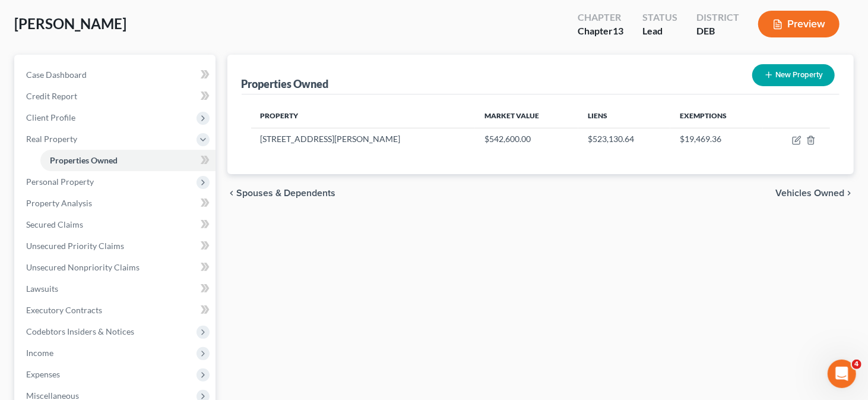 This screenshot has height=400, width=868. Describe the element at coordinates (286, 193) in the screenshot. I see `span: Spouses & Dependents` at that location.